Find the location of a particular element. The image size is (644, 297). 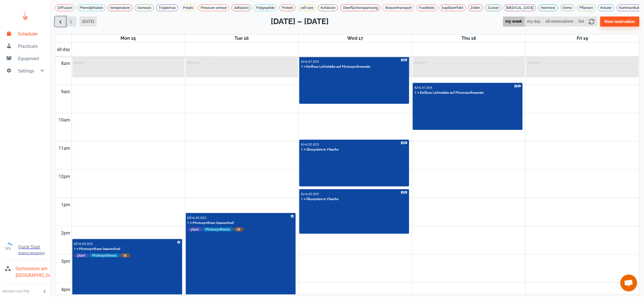

span: Wassertransport is located at coordinates (398, 7).